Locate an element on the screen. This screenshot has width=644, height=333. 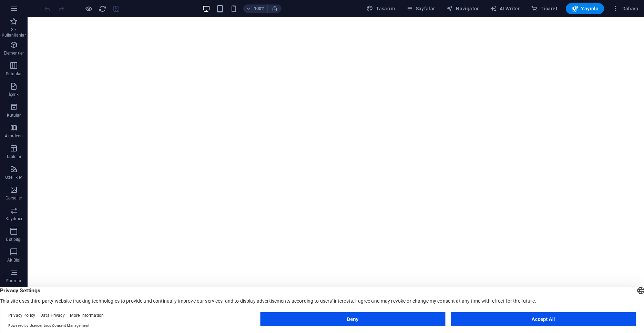
span: Yayınla is located at coordinates (584, 8).